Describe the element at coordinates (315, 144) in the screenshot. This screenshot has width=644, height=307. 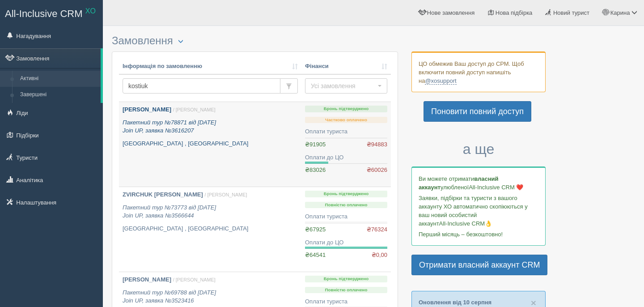
I see `span: ₴91905` at that location.